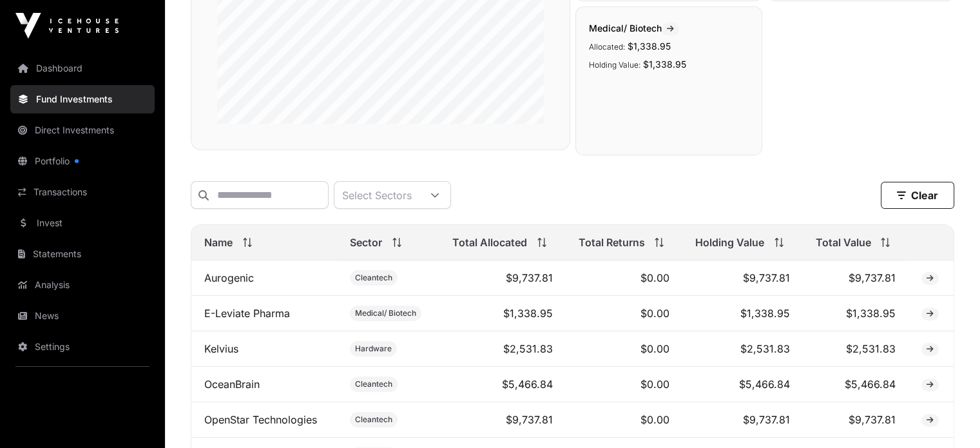 Image resolution: width=980 pixels, height=448 pixels. What do you see at coordinates (729, 242) in the screenshot?
I see `span: Holding Value` at bounding box center [729, 242].